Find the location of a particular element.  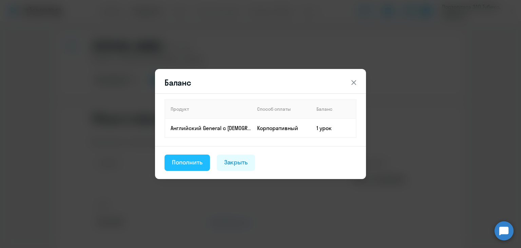

div: Закрыть is located at coordinates (236, 162).